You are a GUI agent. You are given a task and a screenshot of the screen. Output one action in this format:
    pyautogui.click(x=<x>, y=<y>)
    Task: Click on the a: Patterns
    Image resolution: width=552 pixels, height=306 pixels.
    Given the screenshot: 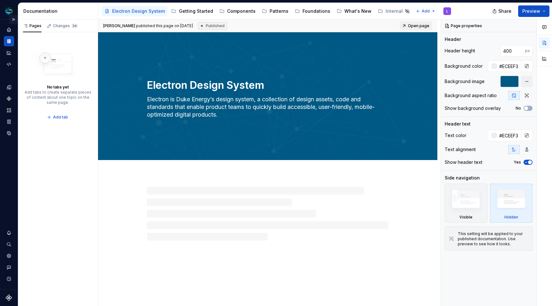 What is the action you would take?
    pyautogui.click(x=275, y=11)
    